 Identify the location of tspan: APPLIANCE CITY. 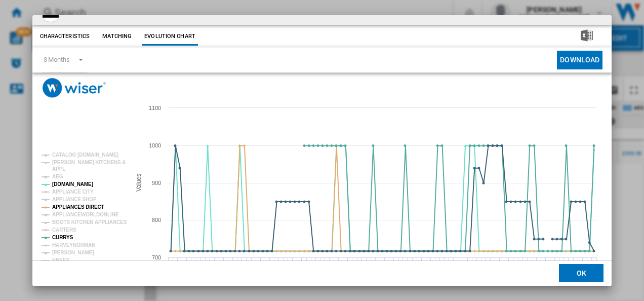
(73, 191).